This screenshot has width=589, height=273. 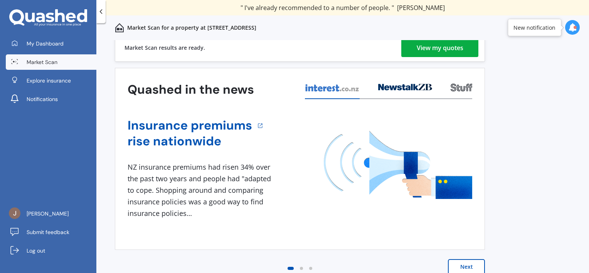 What do you see at coordinates (45, 44) in the screenshot?
I see `span: My Dashboard` at bounding box center [45, 44].